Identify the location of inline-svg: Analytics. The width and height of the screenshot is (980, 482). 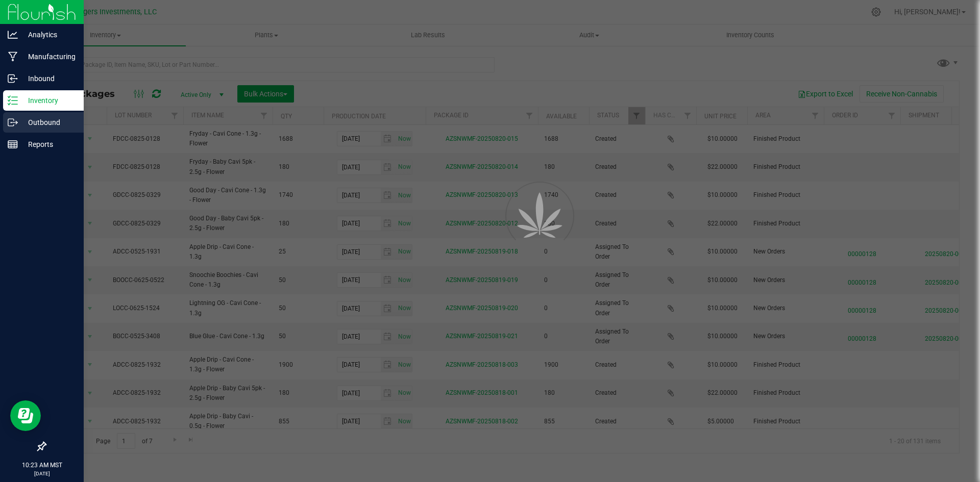
(13, 34).